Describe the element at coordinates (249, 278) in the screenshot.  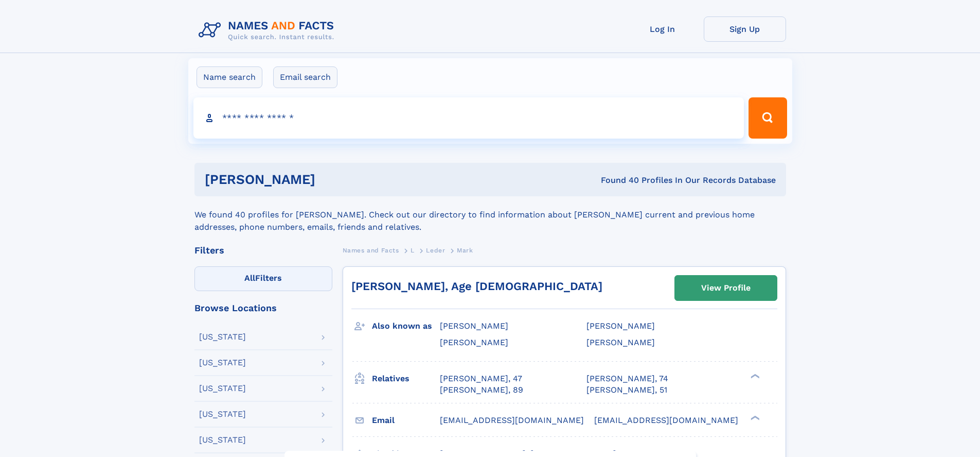
I see `span: All` at that location.